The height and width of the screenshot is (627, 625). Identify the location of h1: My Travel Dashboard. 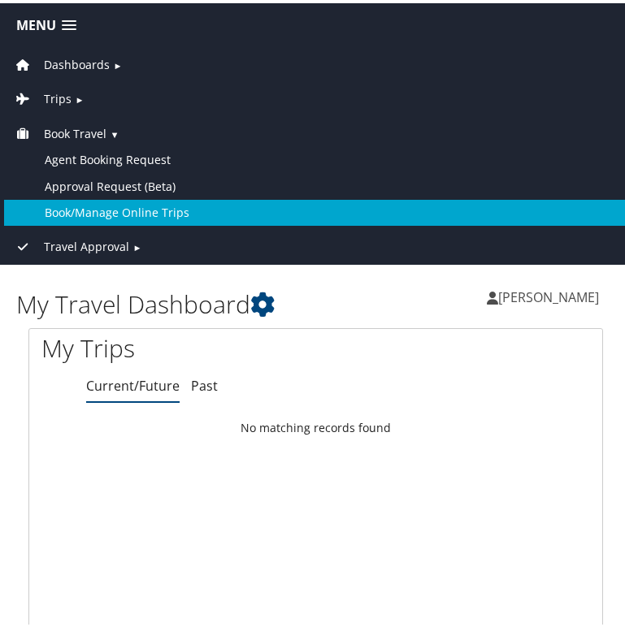
(166, 301).